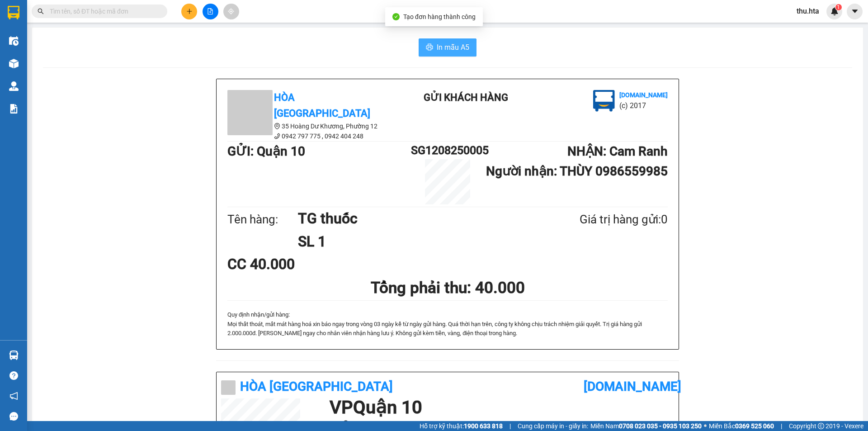 This screenshot has height=431, width=868. What do you see at coordinates (483, 426) in the screenshot?
I see `strong: 1900 633 818` at bounding box center [483, 426].